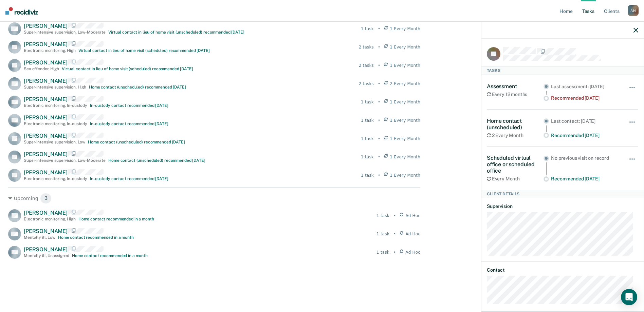  Describe the element at coordinates (54, 142) in the screenshot. I see `div: Super-intensive supervision , Low` at that location.